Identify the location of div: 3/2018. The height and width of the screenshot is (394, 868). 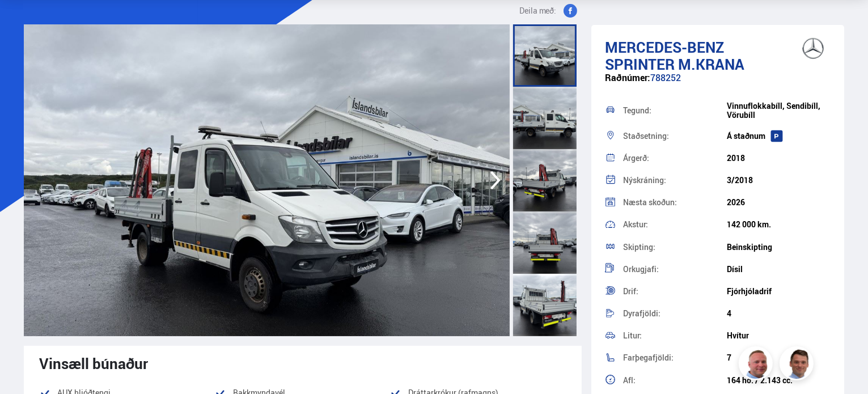
(778, 180).